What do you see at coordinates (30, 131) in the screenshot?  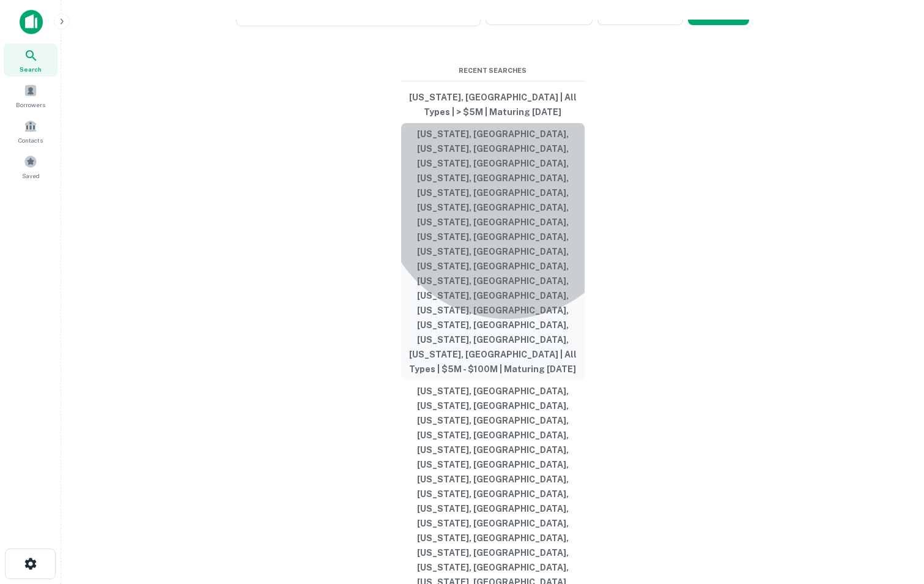 I see `div: Contacts` at bounding box center [30, 131].